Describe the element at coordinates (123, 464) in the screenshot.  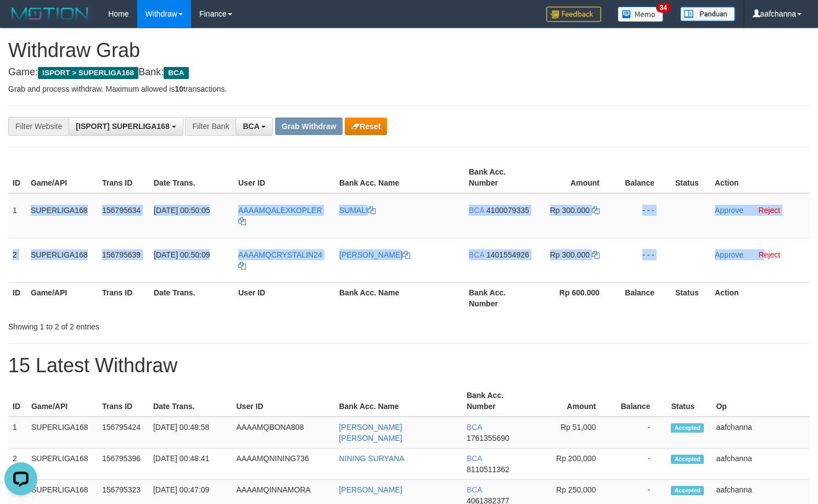
I see `td: 156795396` at that location.